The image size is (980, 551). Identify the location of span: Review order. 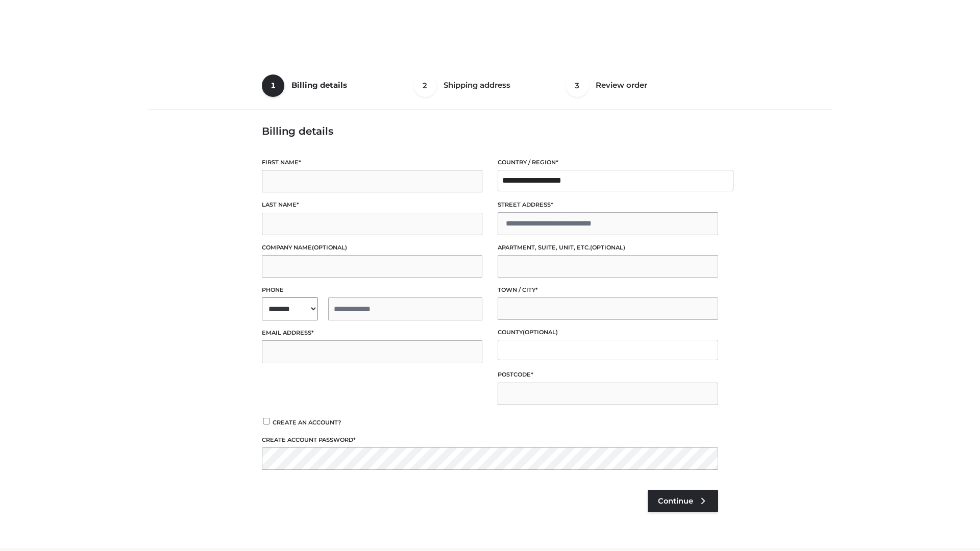
(621, 85).